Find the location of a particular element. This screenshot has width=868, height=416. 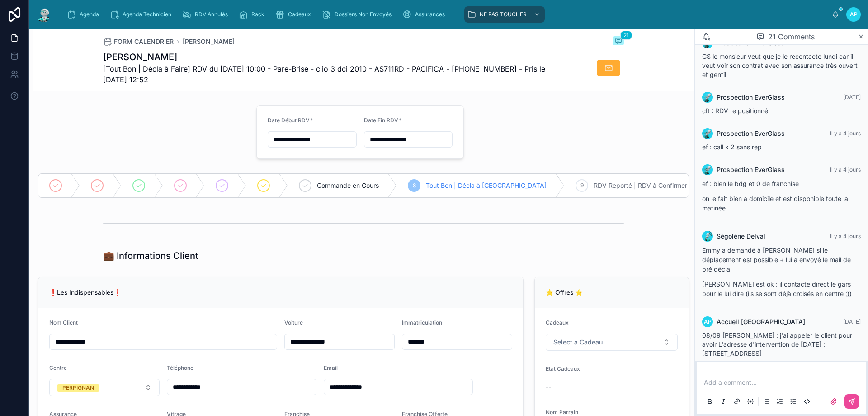

a: Assurances is located at coordinates (425, 14).